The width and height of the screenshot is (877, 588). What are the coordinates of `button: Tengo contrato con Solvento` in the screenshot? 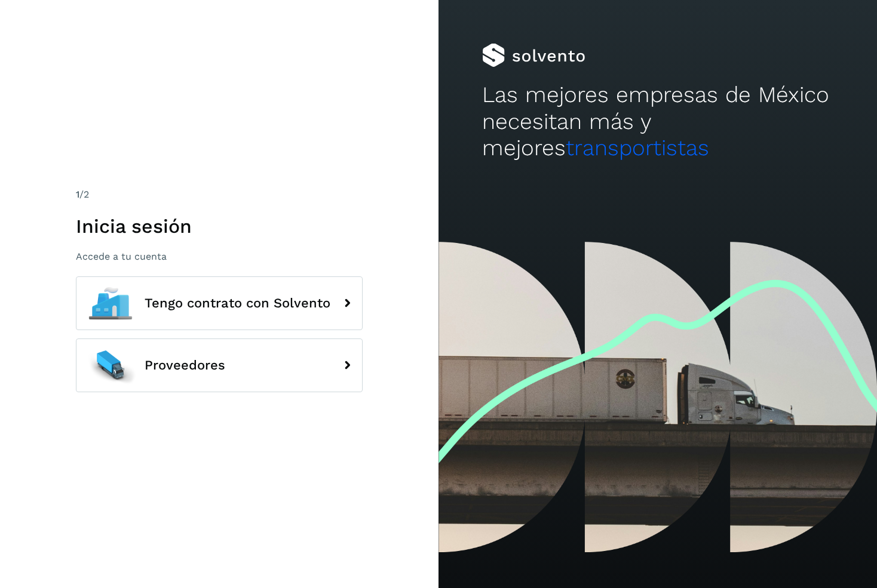 It's located at (220, 303).